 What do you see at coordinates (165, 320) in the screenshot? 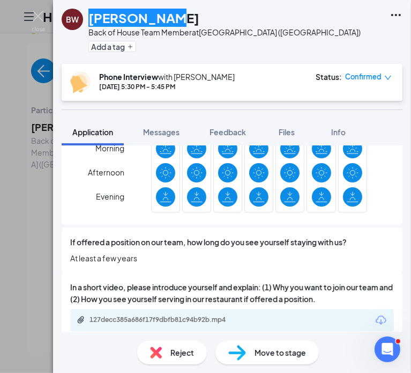
I see `div: 127decc385a686f17f9dbfb81c94b92b.mp4` at bounding box center [165, 320].